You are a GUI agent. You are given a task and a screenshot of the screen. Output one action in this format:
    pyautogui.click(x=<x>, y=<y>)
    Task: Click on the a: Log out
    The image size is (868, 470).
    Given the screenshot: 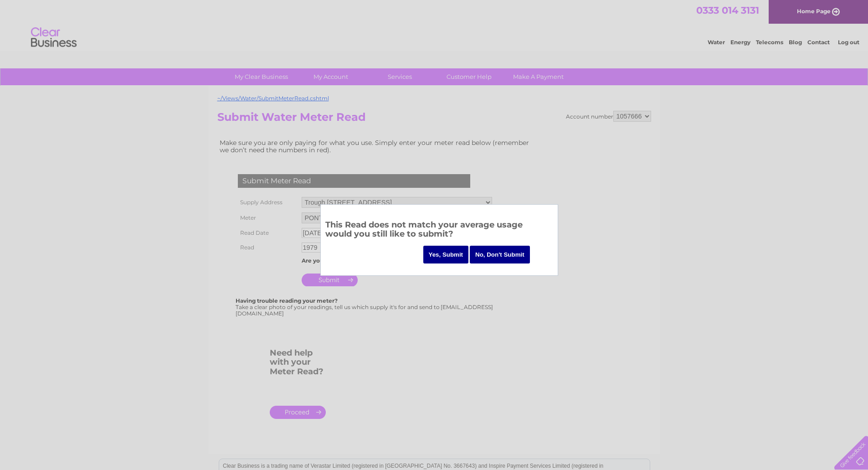 What is the action you would take?
    pyautogui.click(x=848, y=42)
    